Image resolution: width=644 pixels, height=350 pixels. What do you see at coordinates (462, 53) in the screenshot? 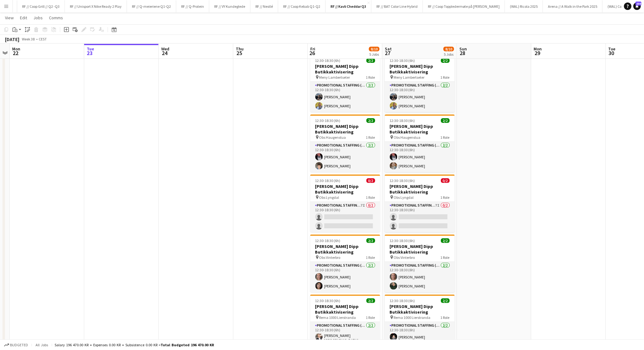
I see `span: 28` at bounding box center [462, 53].